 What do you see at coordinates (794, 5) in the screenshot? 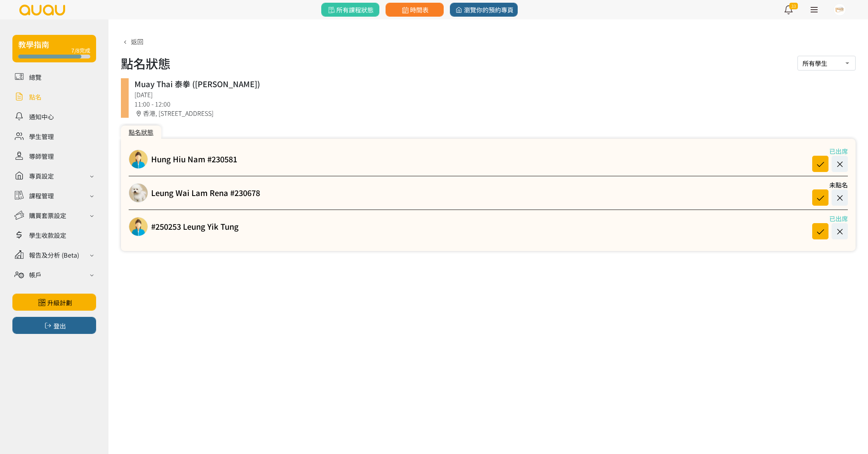
I see `span: 33` at bounding box center [794, 5].